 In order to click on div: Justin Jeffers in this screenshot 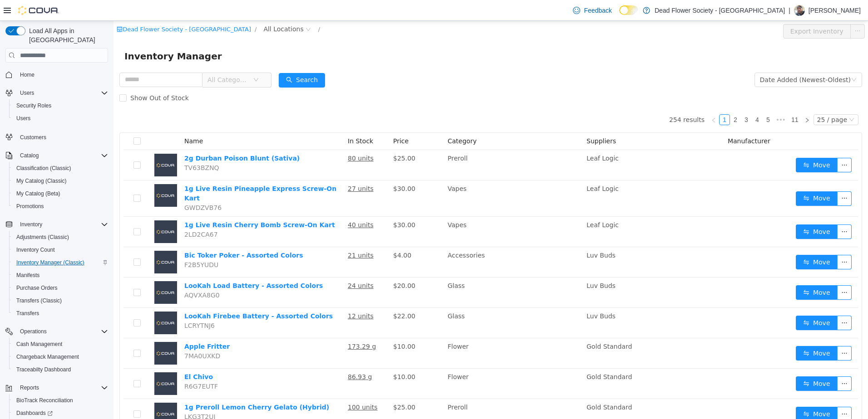, I will do `click(799, 11)`.